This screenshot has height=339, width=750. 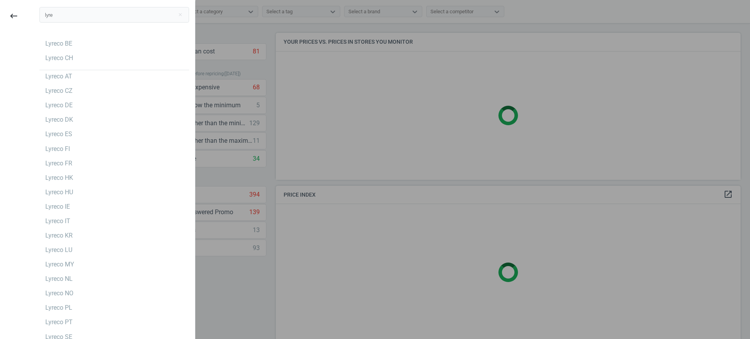 I want to click on div: Lyreco KR, so click(x=59, y=236).